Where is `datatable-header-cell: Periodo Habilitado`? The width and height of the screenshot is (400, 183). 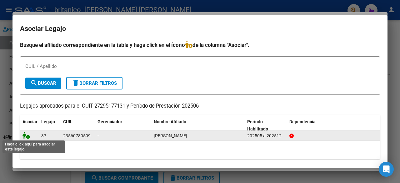
datatable-header-cell: Periodo Habilitado is located at coordinates (266, 125).